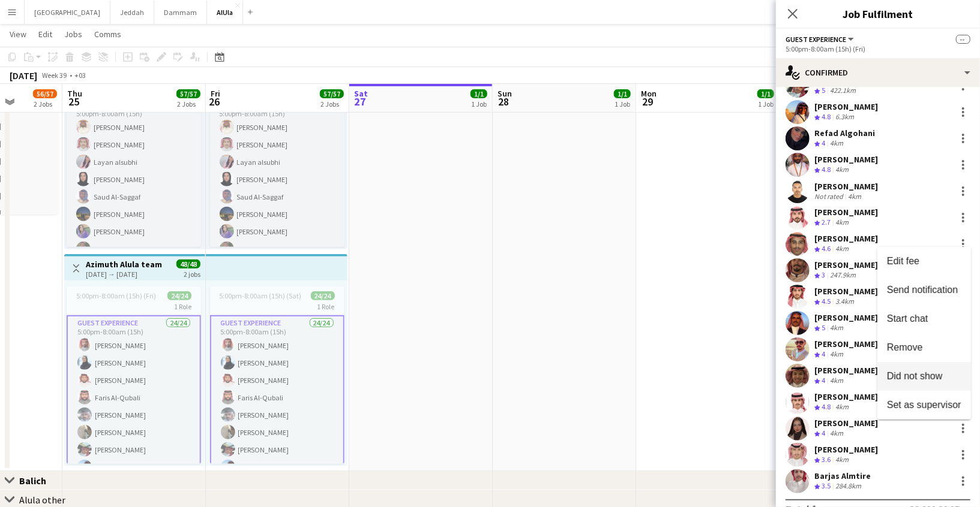 Image resolution: width=980 pixels, height=507 pixels. What do you see at coordinates (924, 404) in the screenshot?
I see `span: Set as supervisor` at bounding box center [924, 404].